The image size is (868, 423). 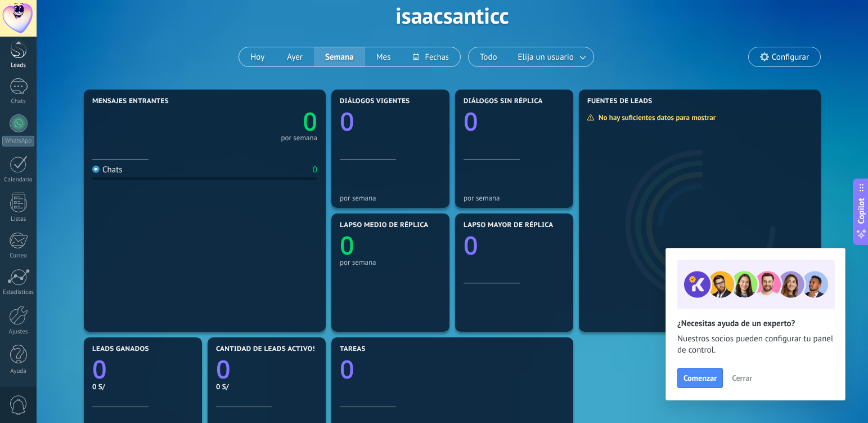 What do you see at coordinates (700, 378) in the screenshot?
I see `span: Comenzar` at bounding box center [700, 378].